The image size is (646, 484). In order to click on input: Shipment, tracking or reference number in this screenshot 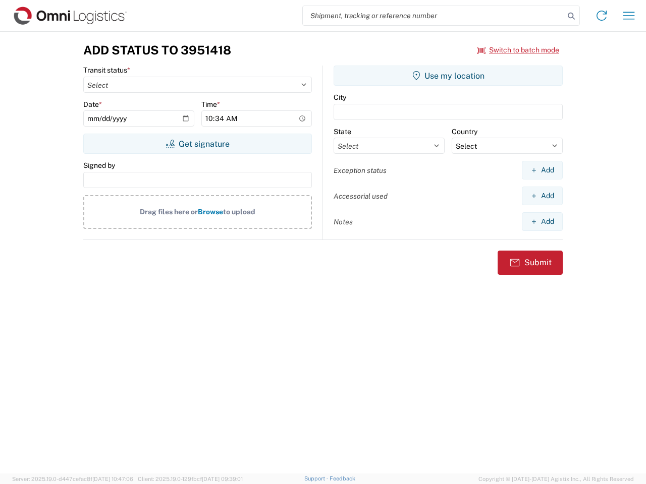, I will do `click(433, 16)`.